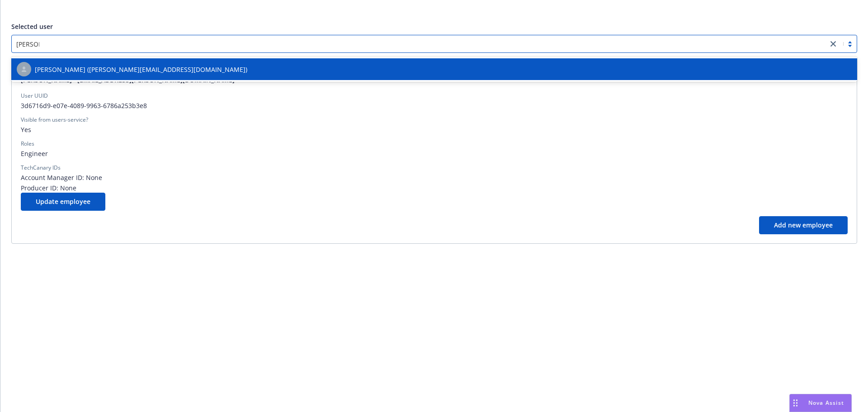 The height and width of the screenshot is (412, 868). Describe the element at coordinates (803, 225) in the screenshot. I see `span: Add new employee` at that location.